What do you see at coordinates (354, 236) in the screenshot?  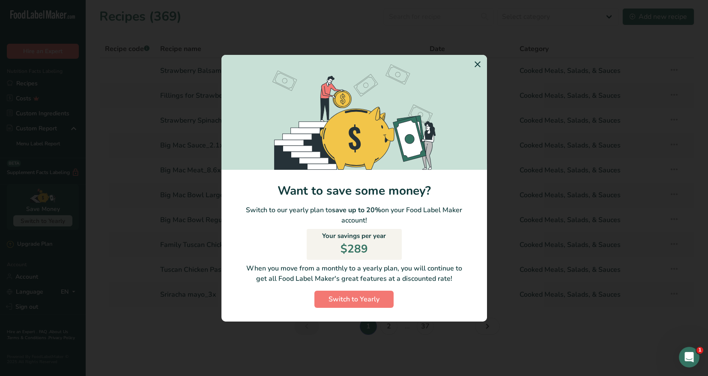 I see `p: Your savings per year` at bounding box center [354, 236].